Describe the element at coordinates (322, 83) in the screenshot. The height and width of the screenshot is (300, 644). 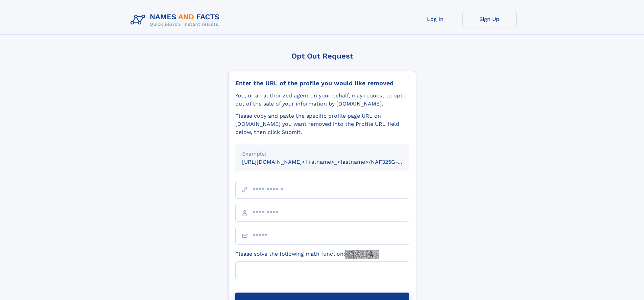
I see `div: Enter the URL of the profile you would like removed` at that location.